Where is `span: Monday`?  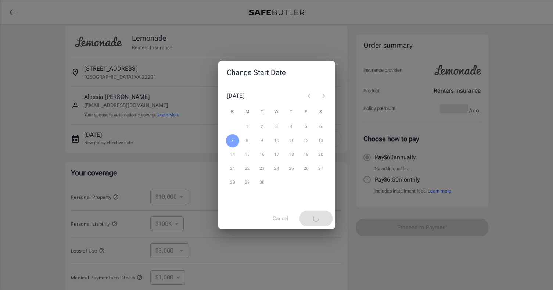 span: Monday is located at coordinates (247, 112).